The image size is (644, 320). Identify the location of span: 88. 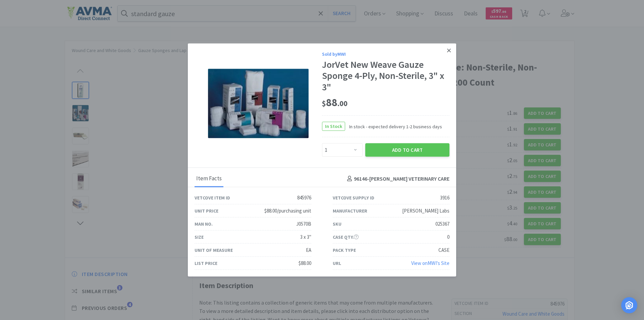
(335, 102).